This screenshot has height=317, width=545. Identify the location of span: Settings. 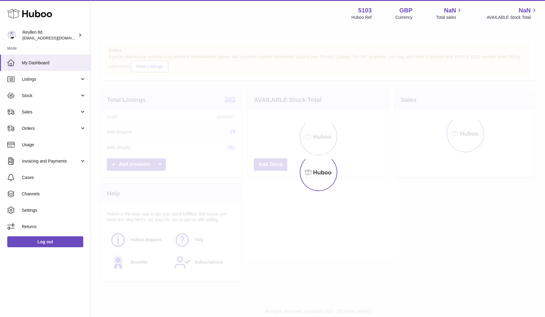
(54, 210).